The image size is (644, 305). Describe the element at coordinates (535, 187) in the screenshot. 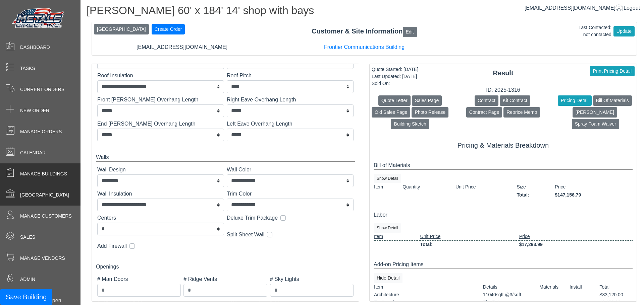

I see `td: Size` at that location.